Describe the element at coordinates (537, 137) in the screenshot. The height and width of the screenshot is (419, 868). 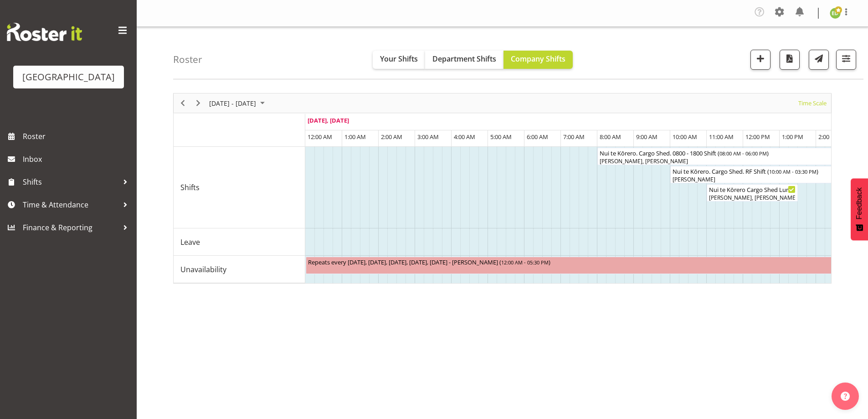
I see `span: 6:00 AM` at that location.